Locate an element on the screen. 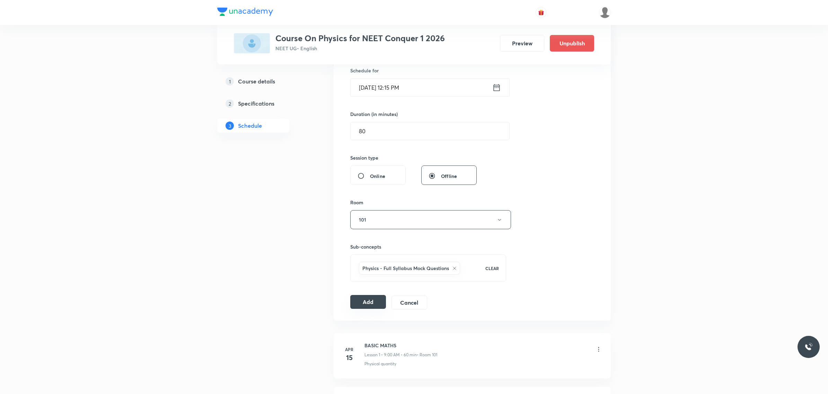 The image size is (828, 394). h6: BASIC MATHS is located at coordinates (401, 345).